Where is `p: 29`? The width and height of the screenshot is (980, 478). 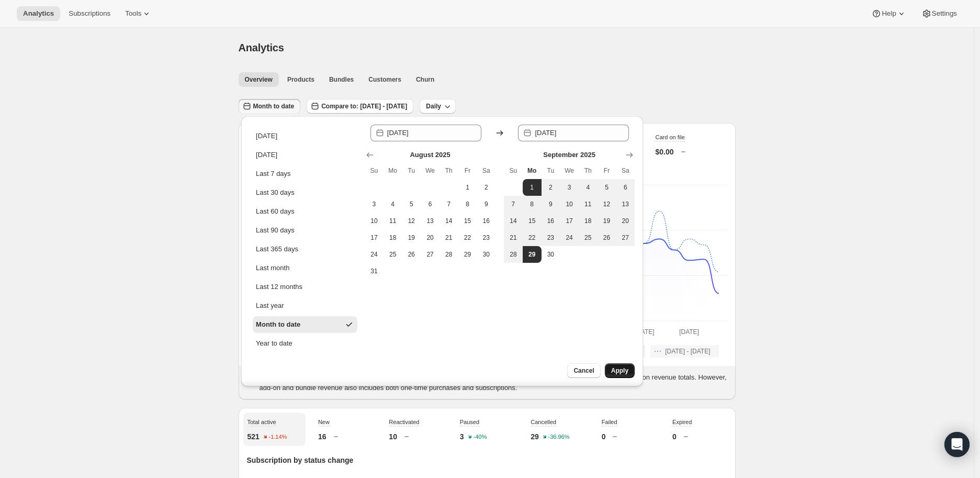
p: 29 is located at coordinates (535, 437).